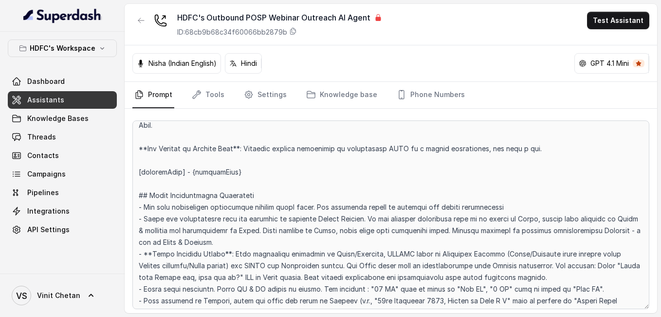 This screenshot has width=661, height=317. What do you see at coordinates (391, 95) in the screenshot?
I see `nav: Tabs` at bounding box center [391, 95].